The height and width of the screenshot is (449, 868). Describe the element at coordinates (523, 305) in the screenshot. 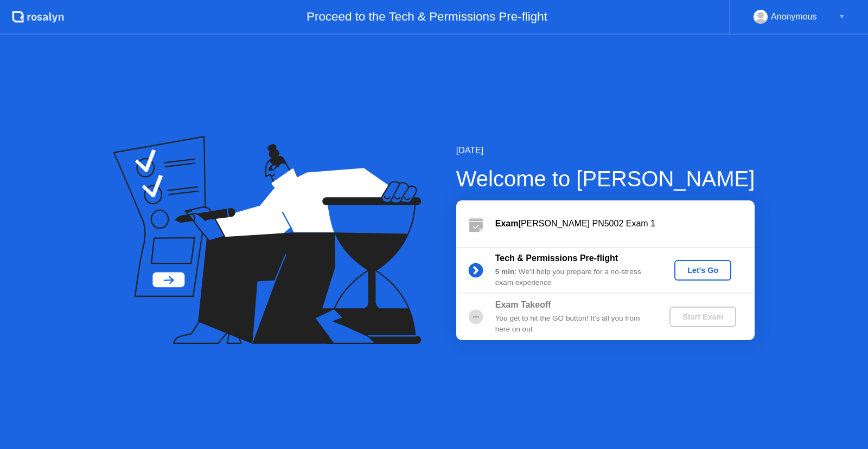

I see `b: Exam Takeoff` at that location.